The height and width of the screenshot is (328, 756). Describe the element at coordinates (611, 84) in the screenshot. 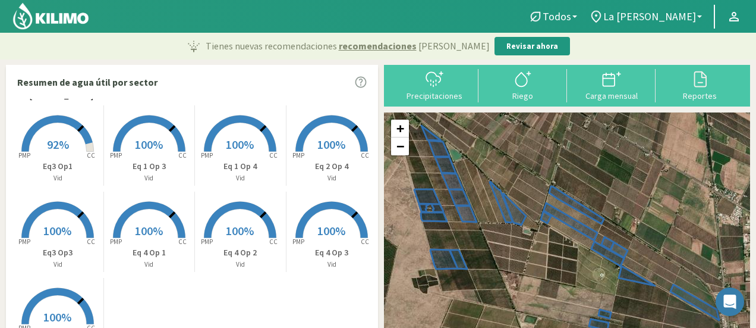

I see `button: Carga mensual` at that location.